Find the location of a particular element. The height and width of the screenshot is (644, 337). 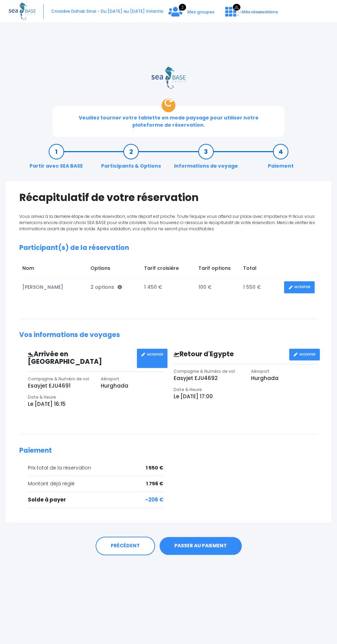

a: Partir avec SEA BASE is located at coordinates (56, 159).